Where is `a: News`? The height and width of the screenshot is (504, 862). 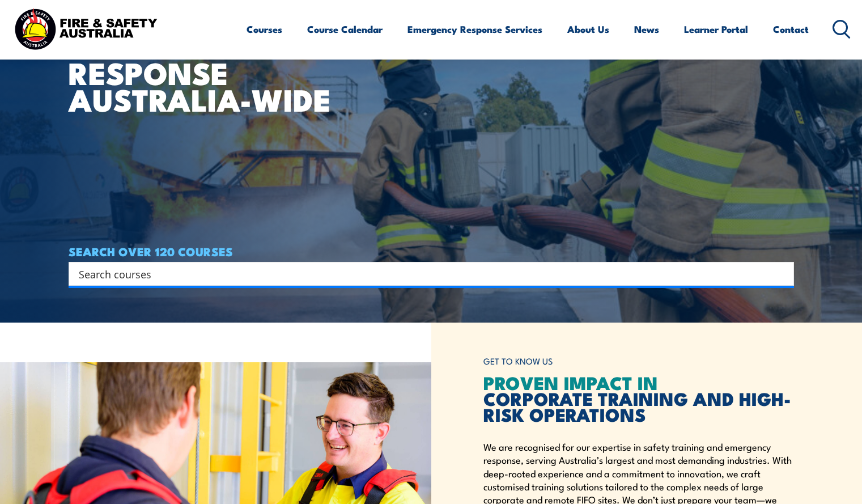
a: News is located at coordinates (646, 29).